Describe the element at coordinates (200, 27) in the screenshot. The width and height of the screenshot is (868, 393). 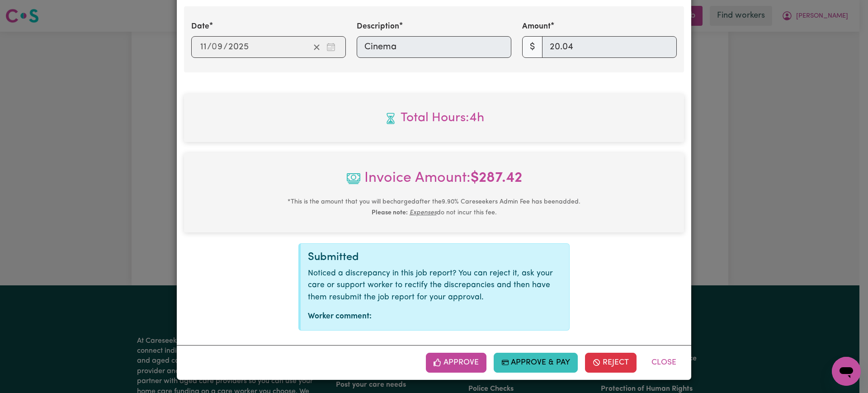
I see `label: Date` at that location.